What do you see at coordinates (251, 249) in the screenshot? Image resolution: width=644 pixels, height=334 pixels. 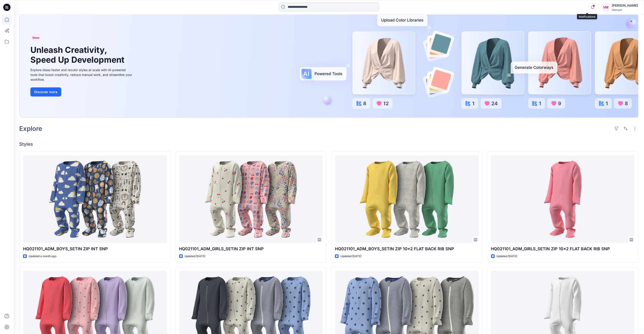 I see `p: HQ021101_ADM_GIRLS_SETIN ZIP INT SNP` at bounding box center [251, 249].